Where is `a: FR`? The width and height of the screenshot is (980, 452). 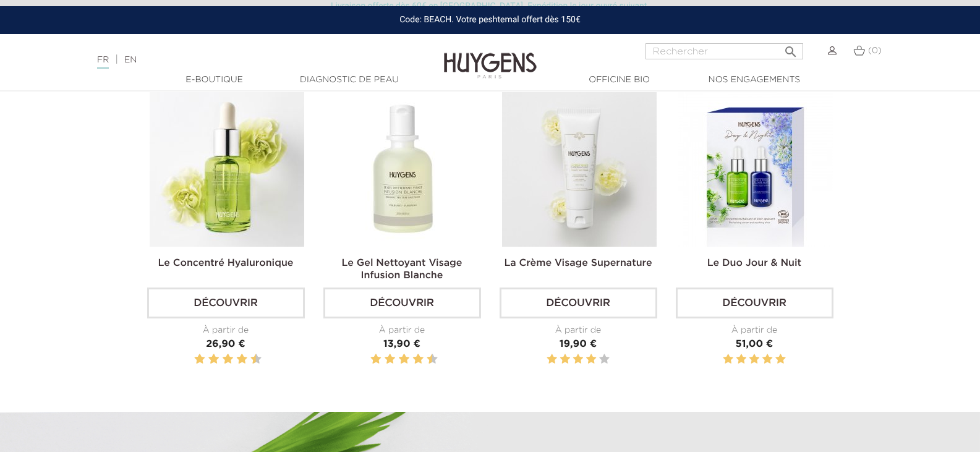
a: FR is located at coordinates (103, 62).